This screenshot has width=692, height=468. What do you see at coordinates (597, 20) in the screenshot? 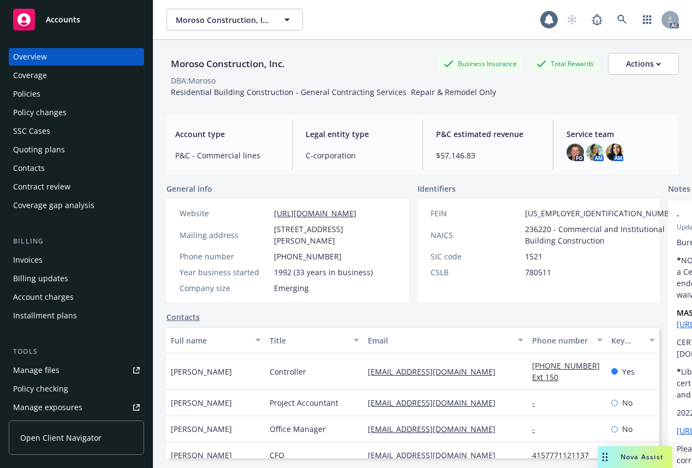
I see `a: Report a Bug` at bounding box center [597, 20].